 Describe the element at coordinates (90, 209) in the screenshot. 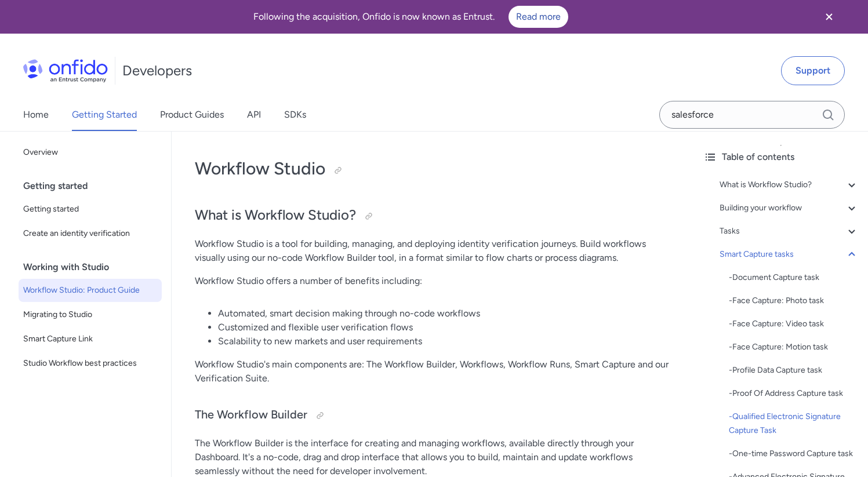

I see `a: Getting started` at that location.